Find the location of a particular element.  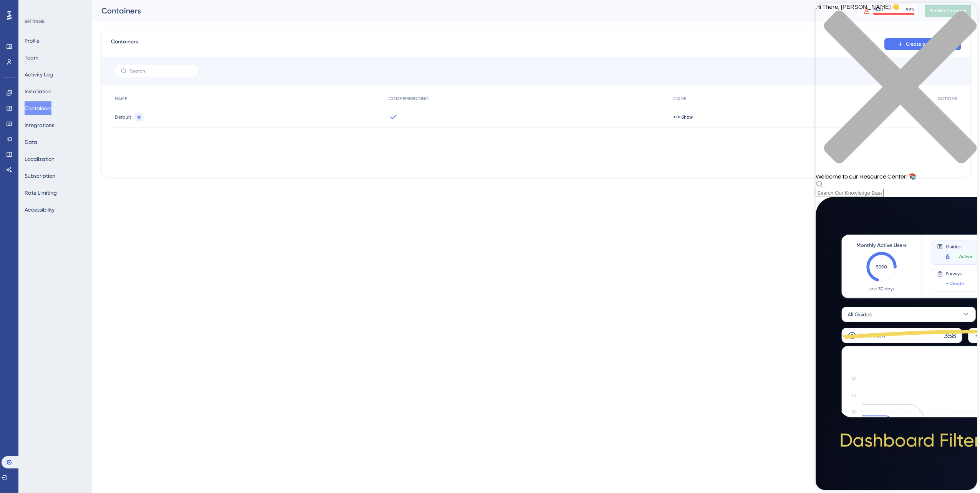

button: Data is located at coordinates (31, 142).